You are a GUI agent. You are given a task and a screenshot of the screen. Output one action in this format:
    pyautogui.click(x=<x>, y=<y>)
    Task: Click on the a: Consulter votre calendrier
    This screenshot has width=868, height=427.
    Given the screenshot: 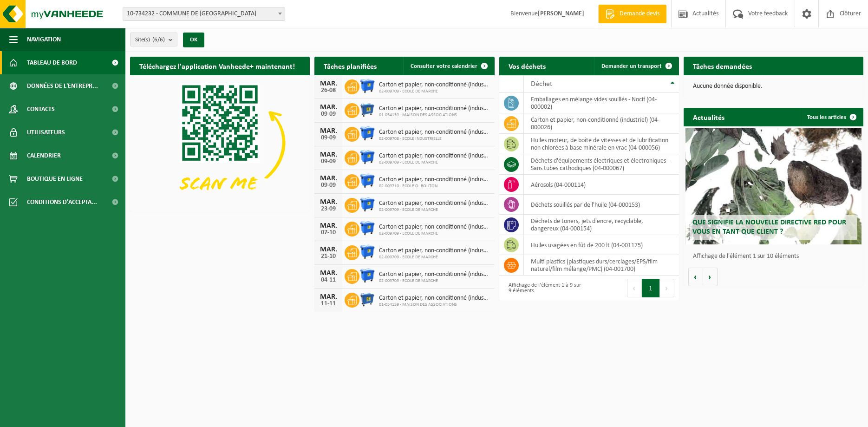 What is the action you would take?
    pyautogui.click(x=448, y=66)
    